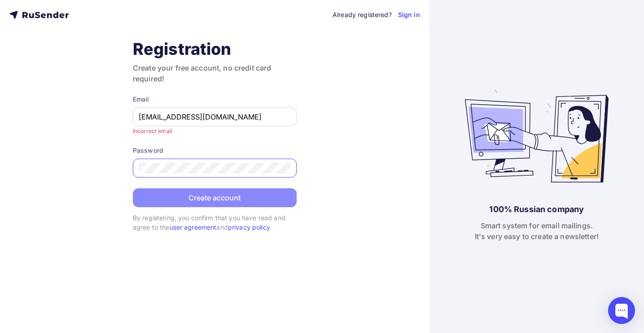 The image size is (644, 333). I want to click on div: Password, so click(214, 150).